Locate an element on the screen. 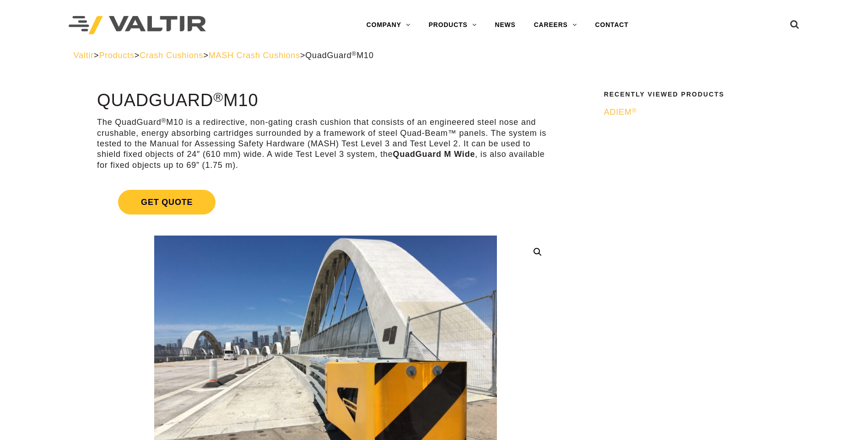 This screenshot has width=868, height=440. span: Valtir is located at coordinates (84, 55).